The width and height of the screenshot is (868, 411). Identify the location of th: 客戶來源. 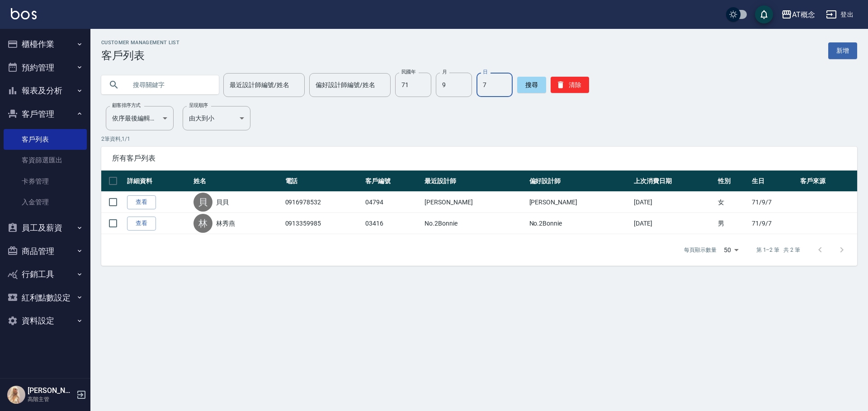
(828, 181).